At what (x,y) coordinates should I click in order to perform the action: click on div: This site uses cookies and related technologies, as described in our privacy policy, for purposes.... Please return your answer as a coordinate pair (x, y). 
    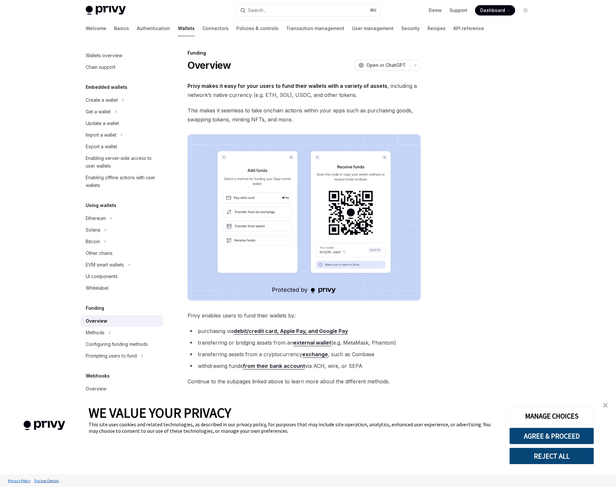
    Looking at the image, I should click on (294, 428).